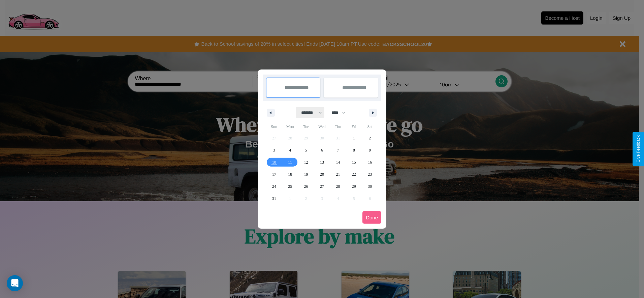 The image size is (644, 298). What do you see at coordinates (370, 150) in the screenshot?
I see `span: 9` at bounding box center [370, 150].